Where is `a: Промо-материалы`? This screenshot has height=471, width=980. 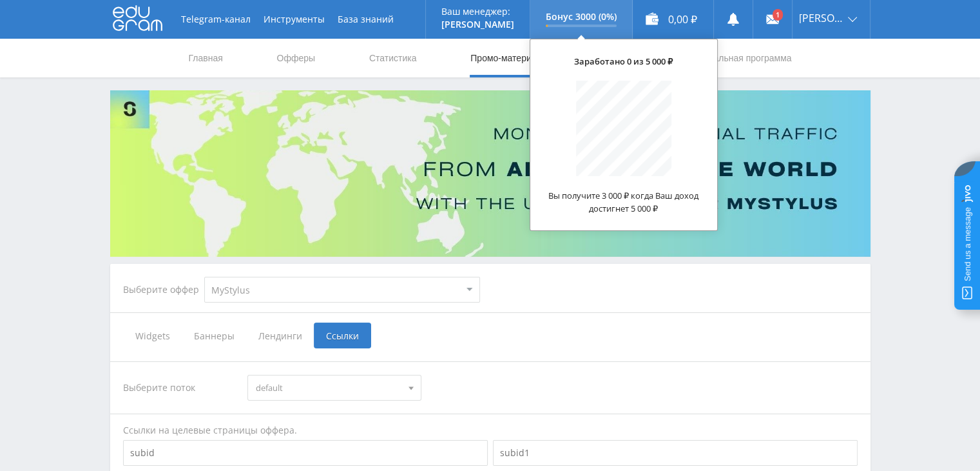
a: Промо-материалы is located at coordinates (509, 58).